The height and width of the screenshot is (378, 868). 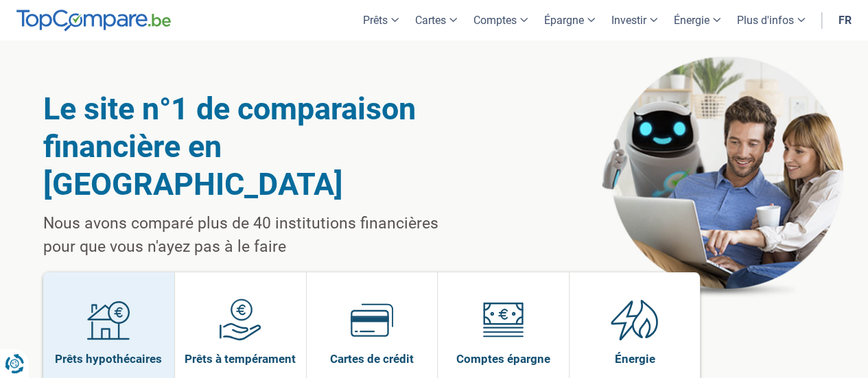 What do you see at coordinates (502, 359) in the screenshot?
I see `span: Comptes épargne` at bounding box center [502, 359].